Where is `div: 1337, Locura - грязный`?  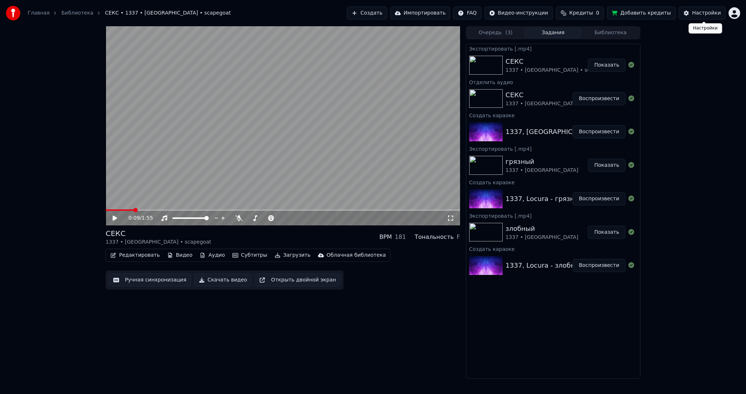
div: 1337, Locura - грязный is located at coordinates (544, 199).